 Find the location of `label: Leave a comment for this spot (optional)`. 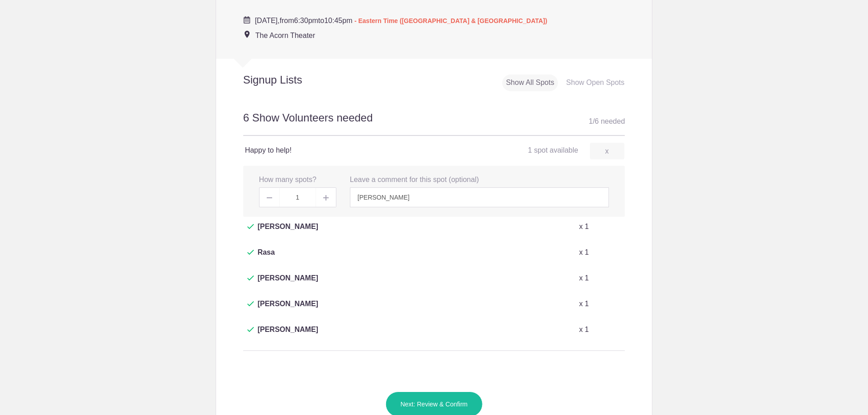

label: Leave a comment for this spot (optional) is located at coordinates (414, 180).